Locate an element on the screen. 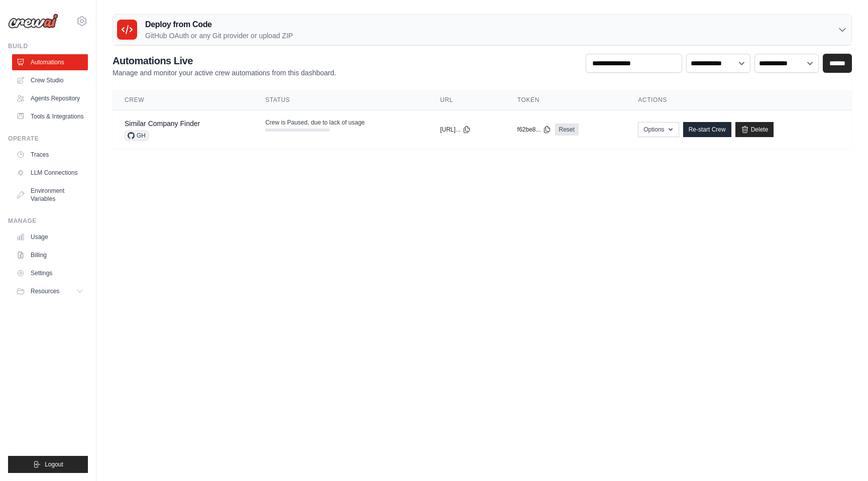  h3: Deploy from Code is located at coordinates (219, 24).